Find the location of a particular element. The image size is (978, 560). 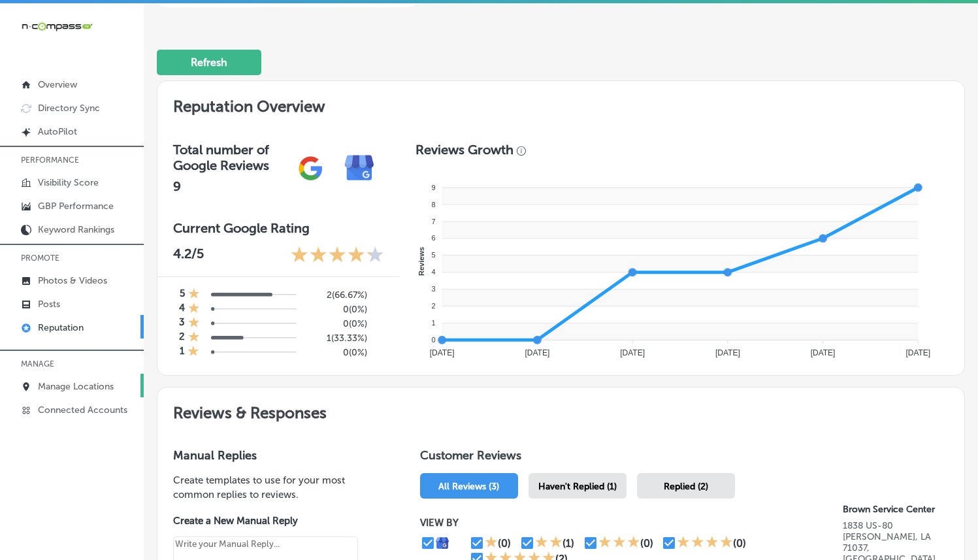

tspan: 5 is located at coordinates (433, 254).